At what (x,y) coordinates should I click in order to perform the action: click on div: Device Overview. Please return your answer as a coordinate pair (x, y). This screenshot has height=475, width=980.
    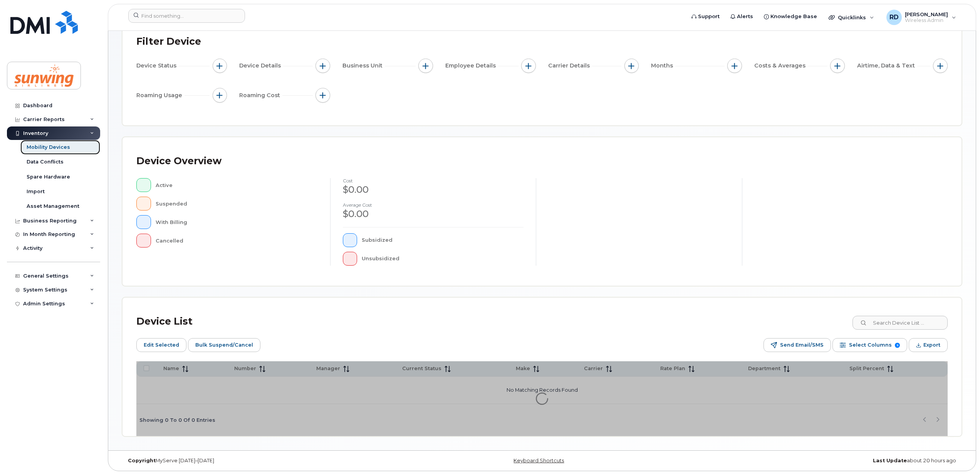
    Looking at the image, I should click on (179, 161).